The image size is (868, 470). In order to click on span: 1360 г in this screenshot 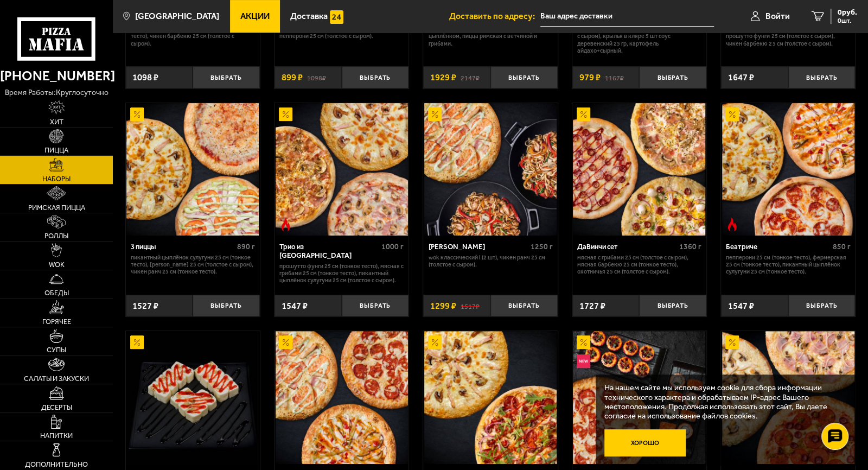, I will do `click(690, 246)`.